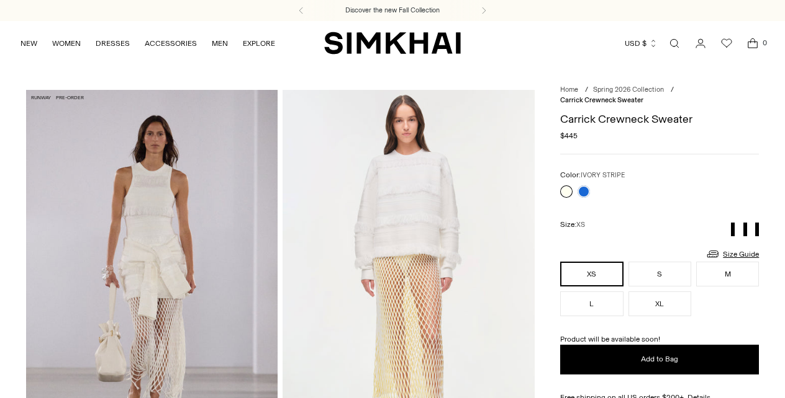 The width and height of the screenshot is (785, 398). What do you see at coordinates (732, 254) in the screenshot?
I see `a: Size Guide` at bounding box center [732, 254].